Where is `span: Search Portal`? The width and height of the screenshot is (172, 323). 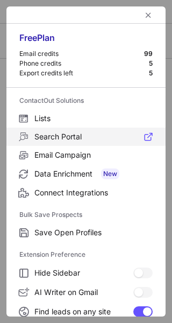
span: Search Portal is located at coordinates (94, 137).